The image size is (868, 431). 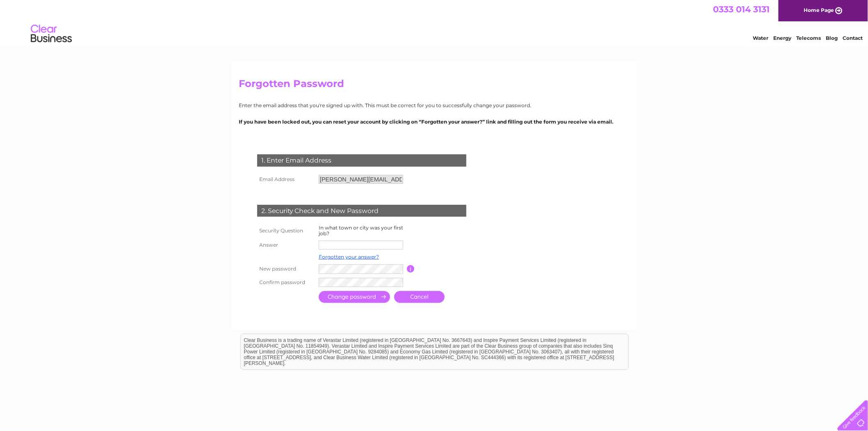 I want to click on th: Confirm password, so click(x=286, y=282).